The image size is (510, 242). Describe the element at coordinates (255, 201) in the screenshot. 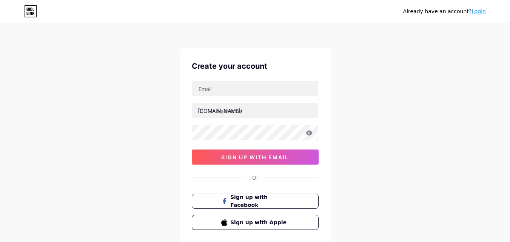

I see `a: Sign up with Facebook` at that location.